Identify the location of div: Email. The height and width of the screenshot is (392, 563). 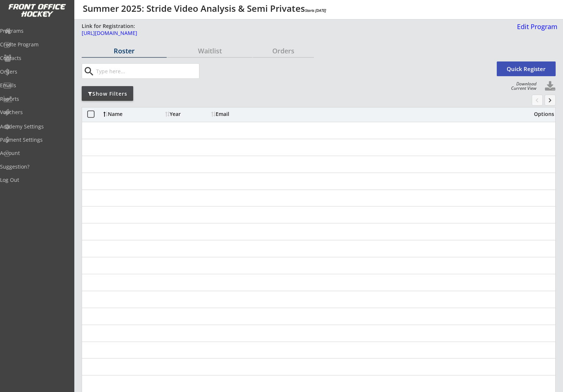
(244, 114).